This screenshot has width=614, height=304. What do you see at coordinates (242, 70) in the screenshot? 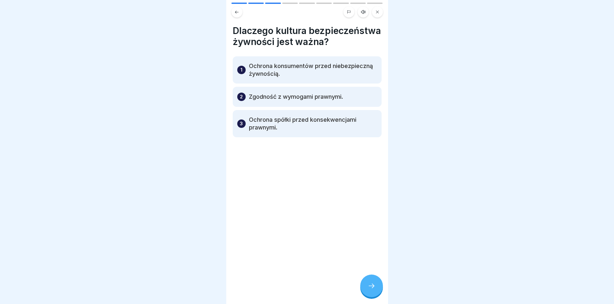
I see `p: 1` at bounding box center [242, 70].